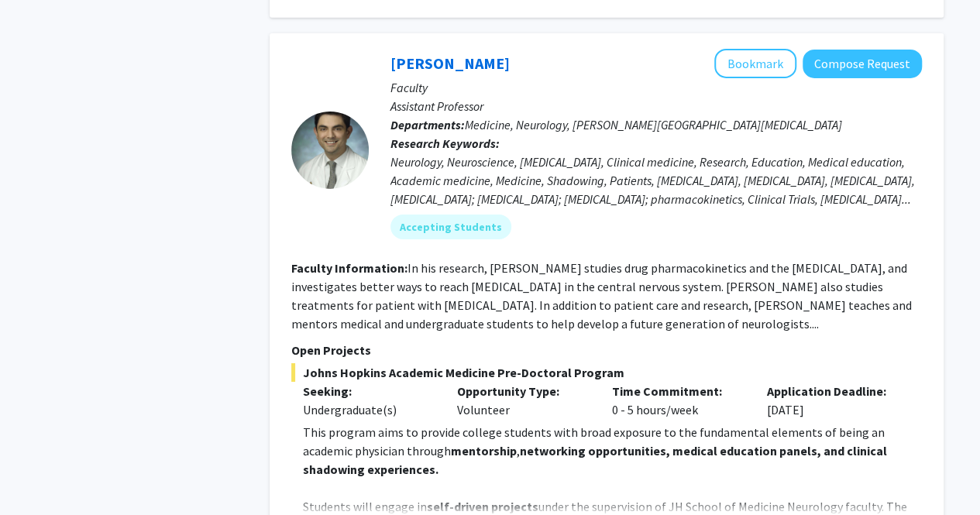 The image size is (980, 515). I want to click on p: Time Commitment:, so click(678, 391).